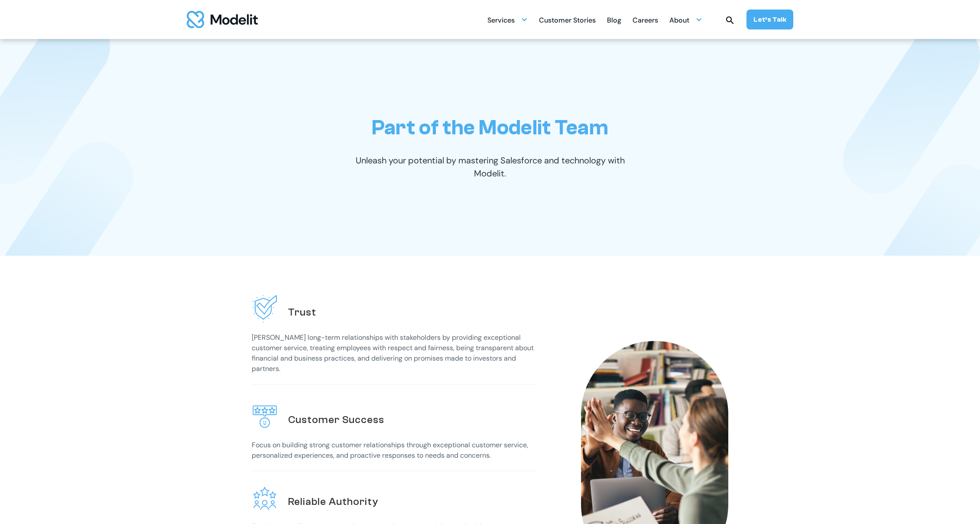  Describe the element at coordinates (302, 312) in the screenshot. I see `h2: Trust` at that location.